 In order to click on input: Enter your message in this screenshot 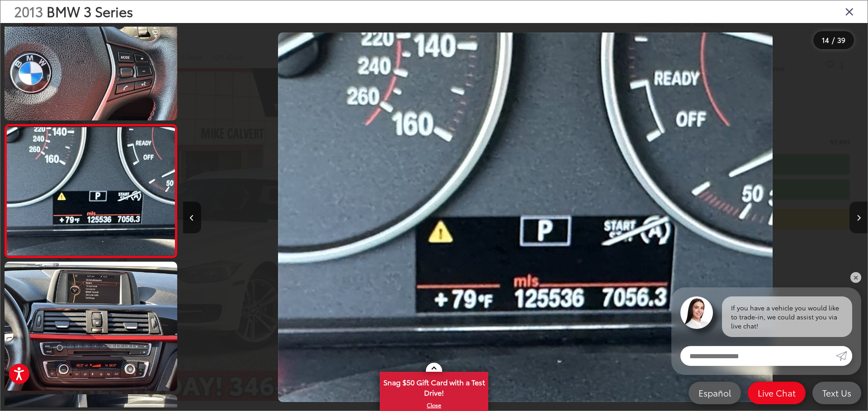, I will do `click(758, 357)`.